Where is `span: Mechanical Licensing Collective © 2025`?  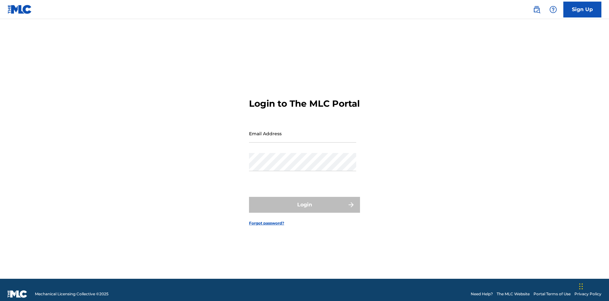 span: Mechanical Licensing Collective © 2025 is located at coordinates (72, 294).